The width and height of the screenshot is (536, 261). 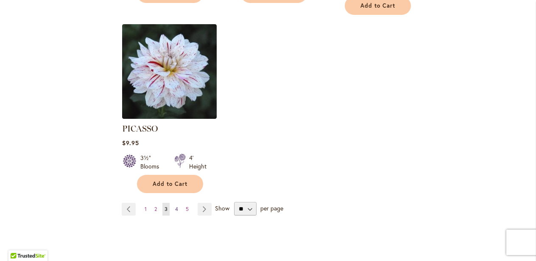 I want to click on span: 1, so click(x=145, y=209).